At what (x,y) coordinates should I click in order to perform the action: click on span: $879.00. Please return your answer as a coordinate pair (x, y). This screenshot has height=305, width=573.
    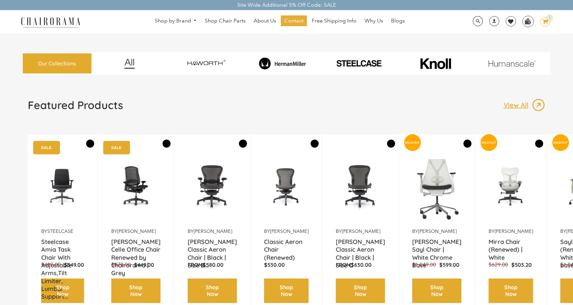
    Looking at the image, I should click on (121, 264).